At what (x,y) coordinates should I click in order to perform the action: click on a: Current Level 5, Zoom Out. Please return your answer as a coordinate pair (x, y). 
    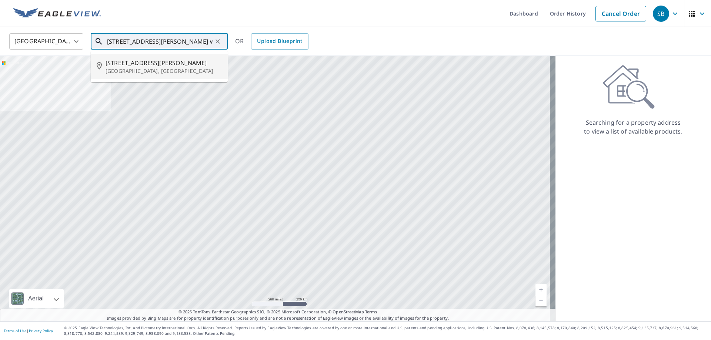
    Looking at the image, I should click on (541, 301).